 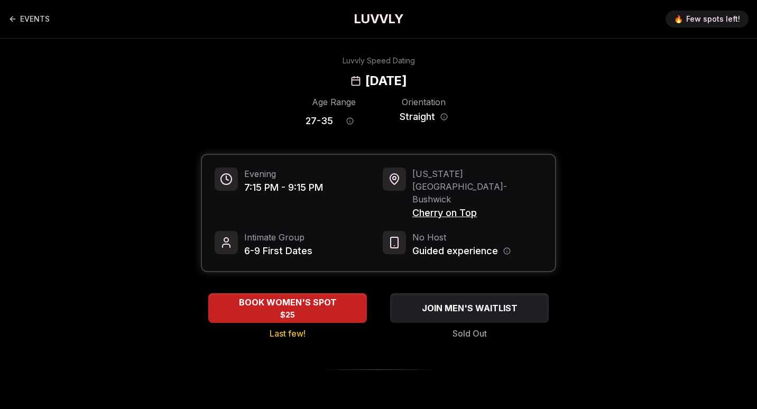 I want to click on span: Evening, so click(x=283, y=174).